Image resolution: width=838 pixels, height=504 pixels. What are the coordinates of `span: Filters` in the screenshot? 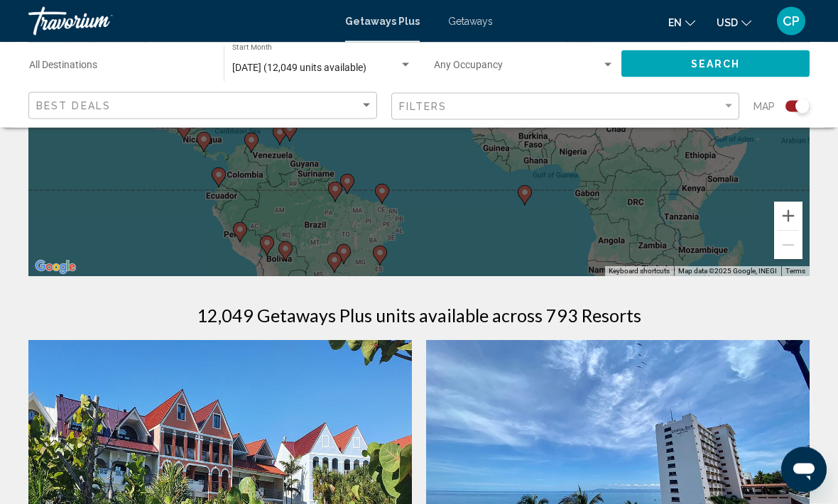 It's located at (423, 106).